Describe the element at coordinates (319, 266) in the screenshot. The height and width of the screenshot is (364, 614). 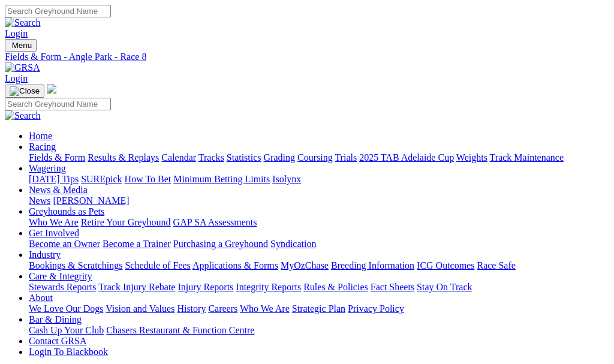
I see `div: Industry` at that location.